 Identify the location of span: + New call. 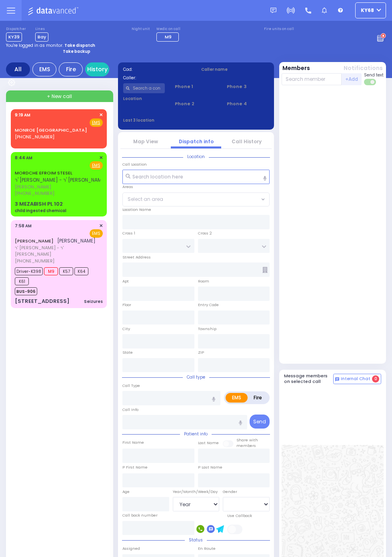
(59, 96).